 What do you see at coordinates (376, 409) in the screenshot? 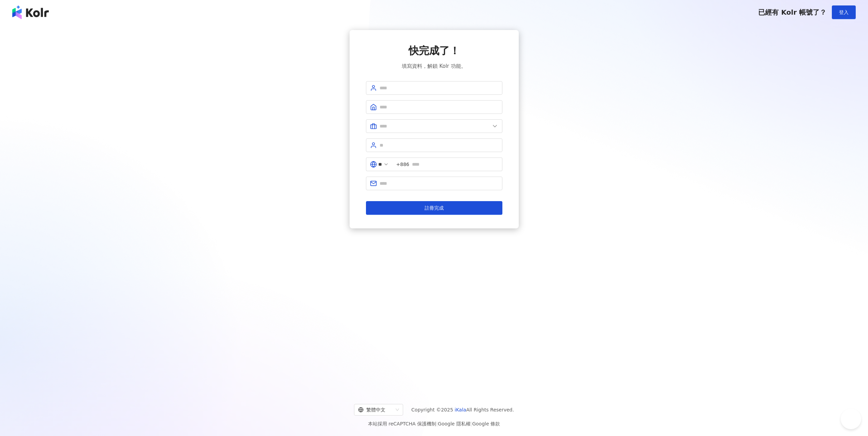
I see `div: 繁體中文` at bounding box center [376, 409].